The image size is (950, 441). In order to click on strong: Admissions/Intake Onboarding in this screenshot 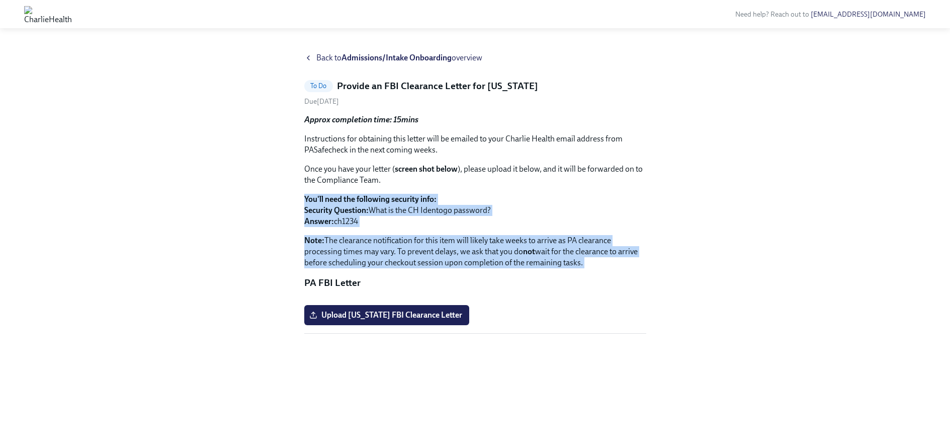, I will do `click(396, 57)`.